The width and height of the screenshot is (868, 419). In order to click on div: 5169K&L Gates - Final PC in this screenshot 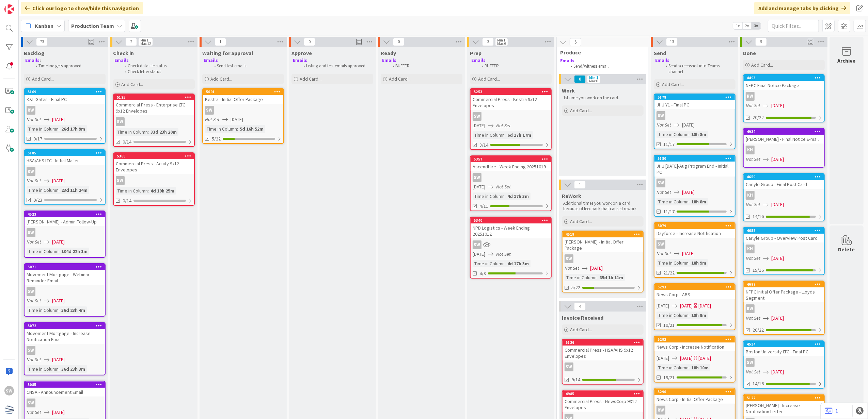, I will do `click(65, 96)`.